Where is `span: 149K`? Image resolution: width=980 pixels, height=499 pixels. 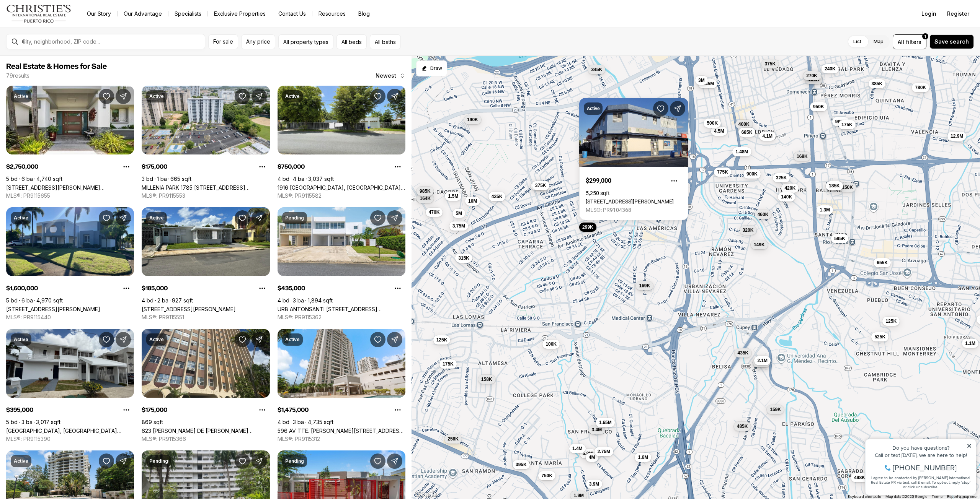
span: 149K is located at coordinates (759, 245).